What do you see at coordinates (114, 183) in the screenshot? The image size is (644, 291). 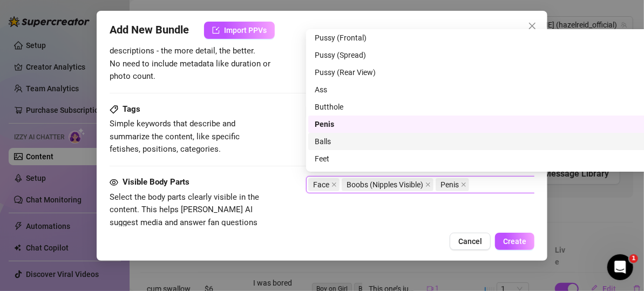 I see `span: eye` at bounding box center [114, 183].